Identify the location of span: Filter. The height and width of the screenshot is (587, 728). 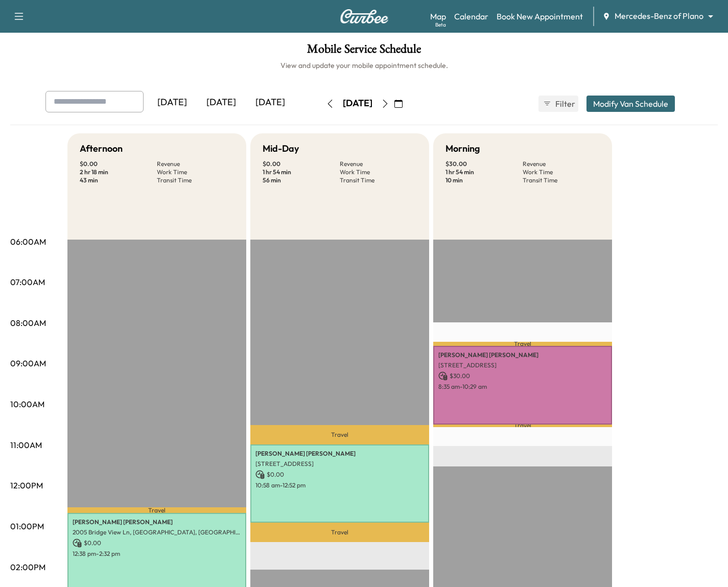
(565, 104).